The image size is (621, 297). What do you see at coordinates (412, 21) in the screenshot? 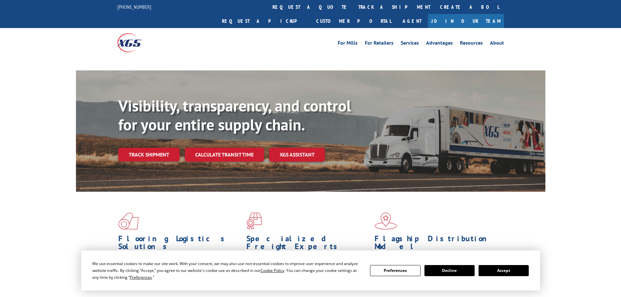
I see `a: Agent` at bounding box center [412, 21].